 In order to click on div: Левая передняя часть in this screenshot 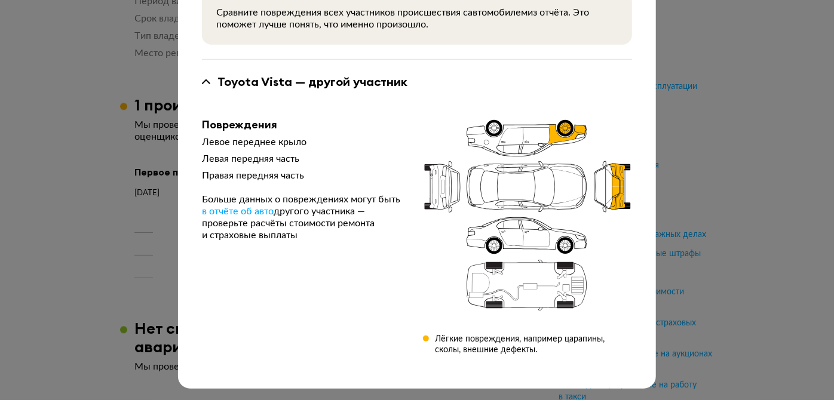, I will do `click(303, 159)`.